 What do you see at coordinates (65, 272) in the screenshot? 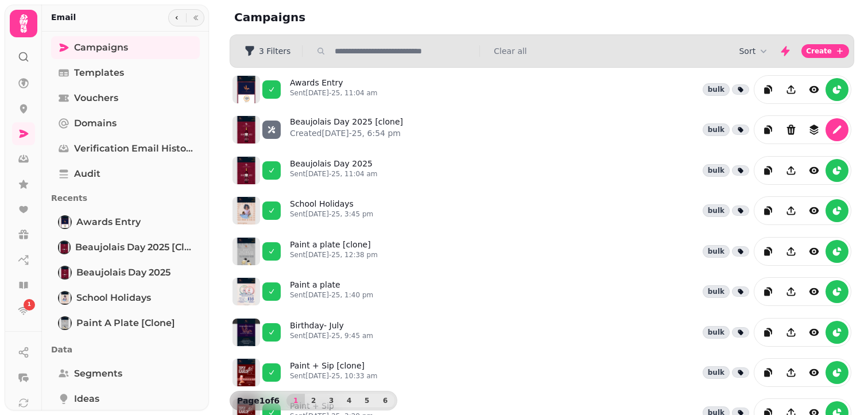
I see `img: Beaujolais Day 2025` at bounding box center [65, 272].